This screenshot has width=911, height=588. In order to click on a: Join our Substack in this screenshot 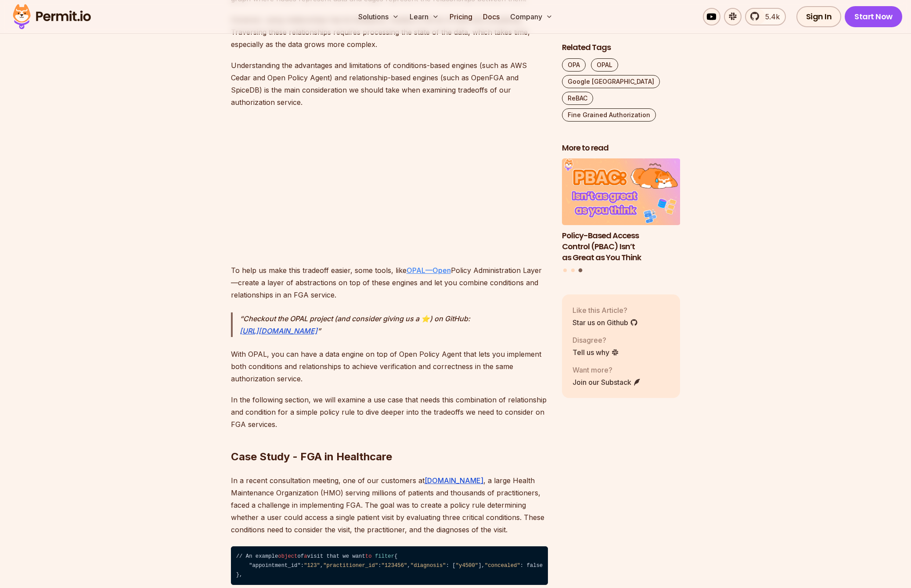, I will do `click(606, 382)`.